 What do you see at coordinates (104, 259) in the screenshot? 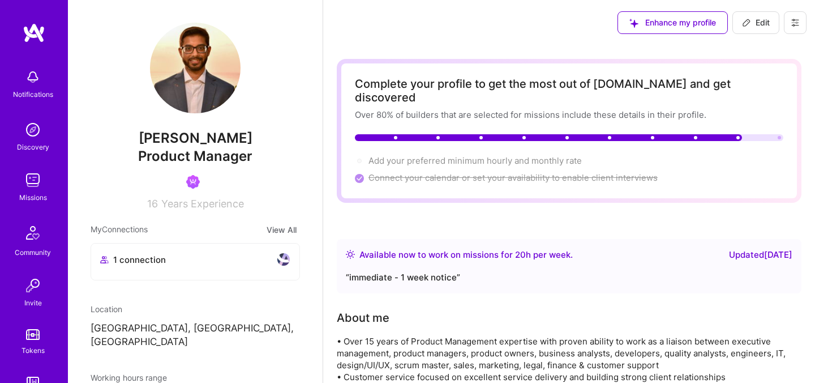
I see `i: icon Collaborator` at bounding box center [104, 259].